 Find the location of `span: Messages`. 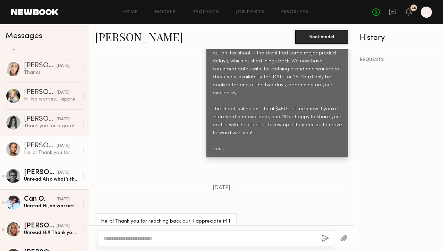

span: Messages is located at coordinates (24, 36).